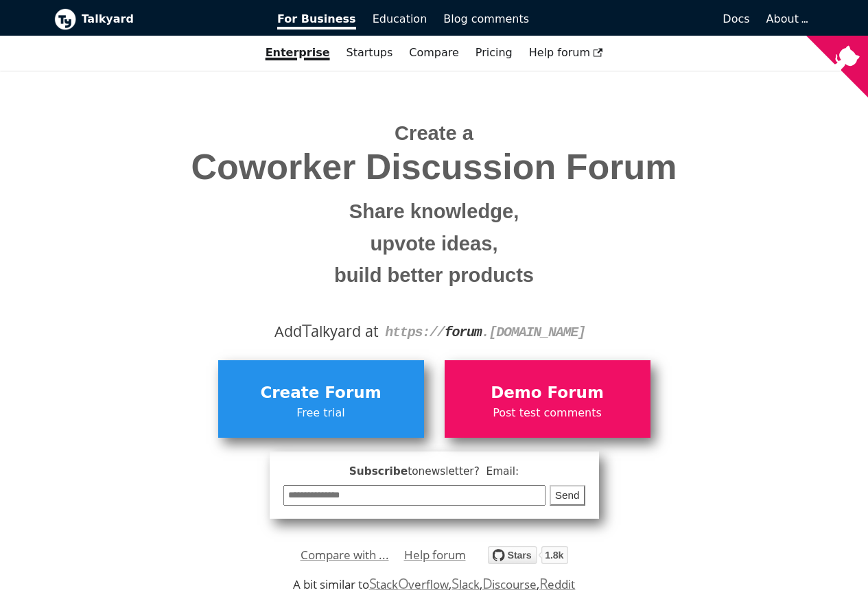 The height and width of the screenshot is (599, 868). Describe the element at coordinates (170, 19) in the screenshot. I see `b: Talkyard` at that location.